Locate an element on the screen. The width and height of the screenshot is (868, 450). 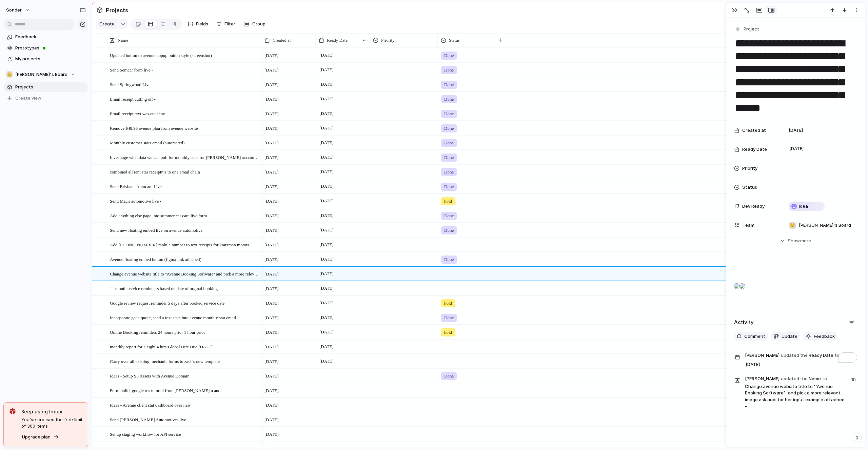
span: Email receipt cutting off - is located at coordinates (133, 98).